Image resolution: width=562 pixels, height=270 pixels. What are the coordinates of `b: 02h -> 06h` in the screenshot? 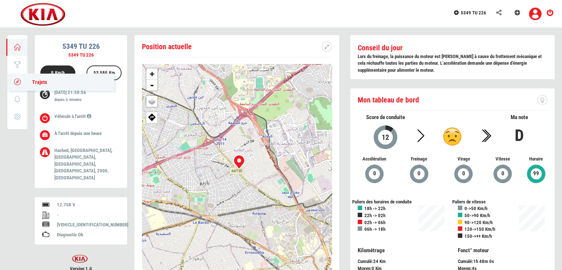 It's located at (375, 222).